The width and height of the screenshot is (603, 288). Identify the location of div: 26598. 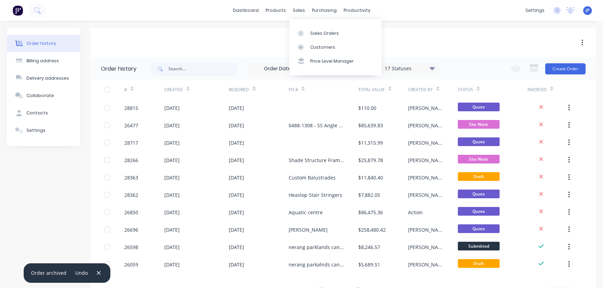
(131, 247).